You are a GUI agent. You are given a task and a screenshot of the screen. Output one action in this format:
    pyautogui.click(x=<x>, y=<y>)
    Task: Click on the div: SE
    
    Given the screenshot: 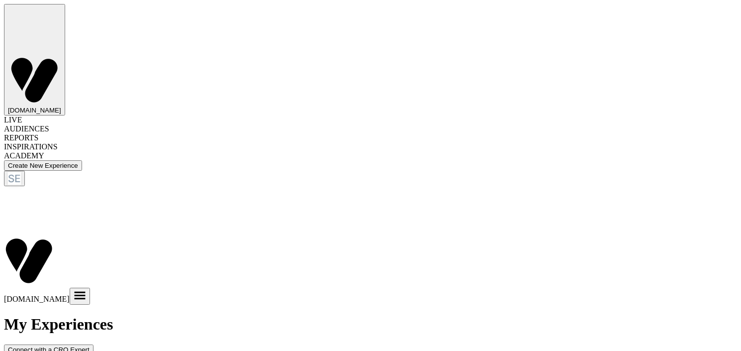 What is the action you would take?
    pyautogui.click(x=14, y=178)
    